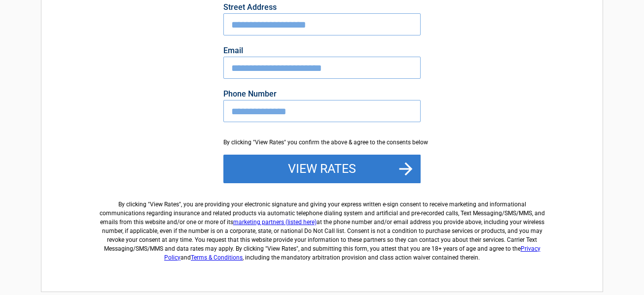  What do you see at coordinates (322, 7) in the screenshot?
I see `label: Street Address` at bounding box center [322, 7].